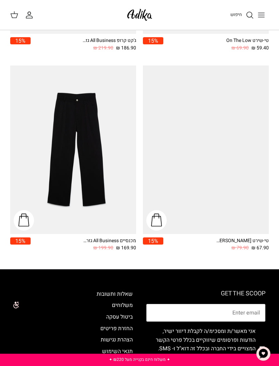 The image size is (279, 366). Describe the element at coordinates (126, 48) in the screenshot. I see `span: 186.90 ₪` at that location.